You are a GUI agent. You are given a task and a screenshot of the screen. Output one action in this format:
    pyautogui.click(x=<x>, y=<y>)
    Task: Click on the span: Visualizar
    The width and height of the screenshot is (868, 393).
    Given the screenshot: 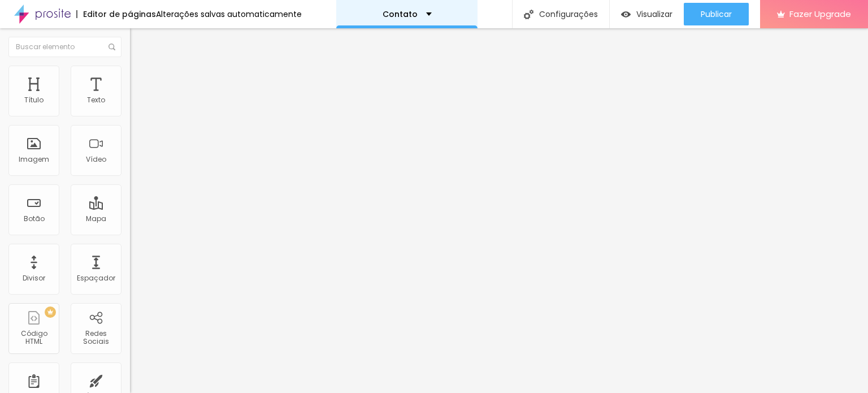 What is the action you would take?
    pyautogui.click(x=654, y=14)
    